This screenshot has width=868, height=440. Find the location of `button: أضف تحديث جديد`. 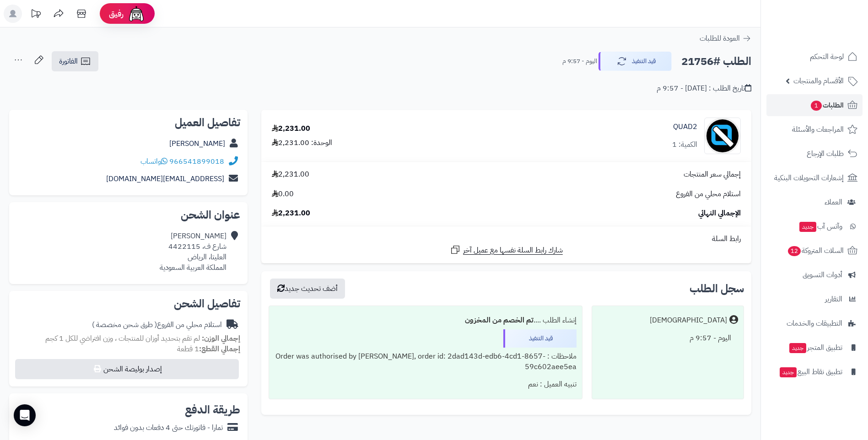

button: أضف تحديث جديد is located at coordinates (308, 288).